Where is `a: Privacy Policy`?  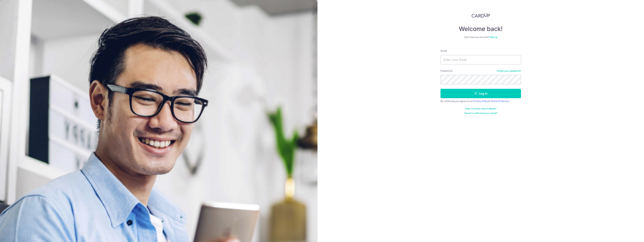
a: Privacy Policy is located at coordinates (481, 101).